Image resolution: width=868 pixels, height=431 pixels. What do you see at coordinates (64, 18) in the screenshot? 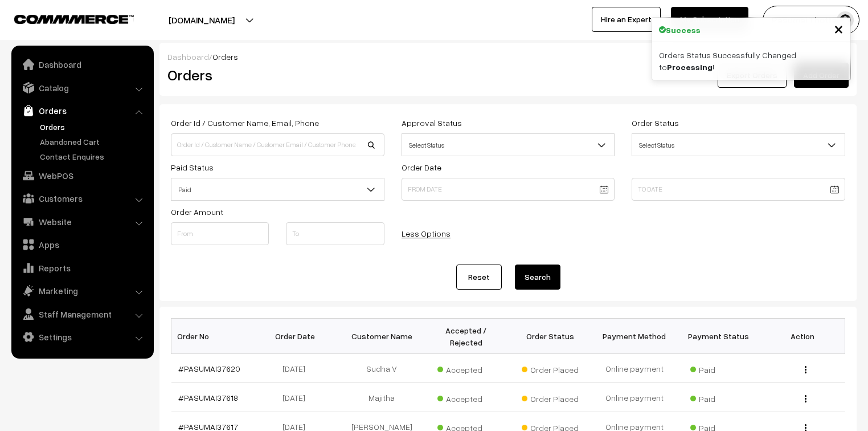
I see `a: COMMMERCE` at bounding box center [64, 18].